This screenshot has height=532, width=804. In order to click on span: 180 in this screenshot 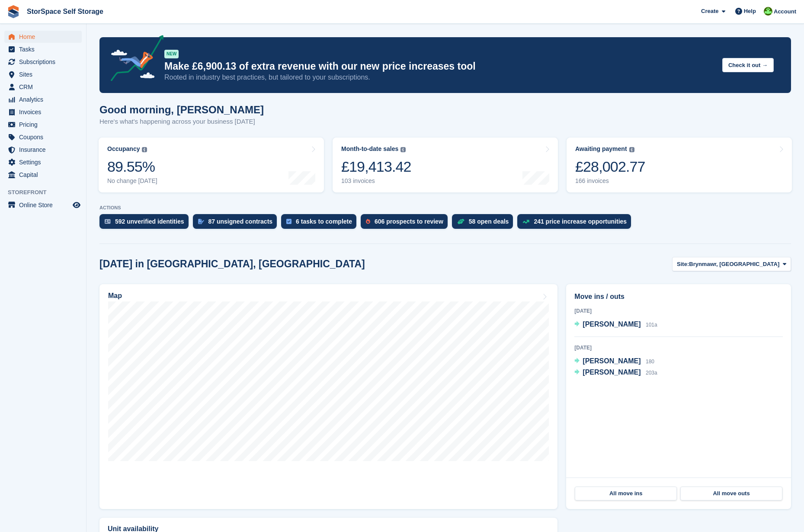, I will do `click(650, 362)`.